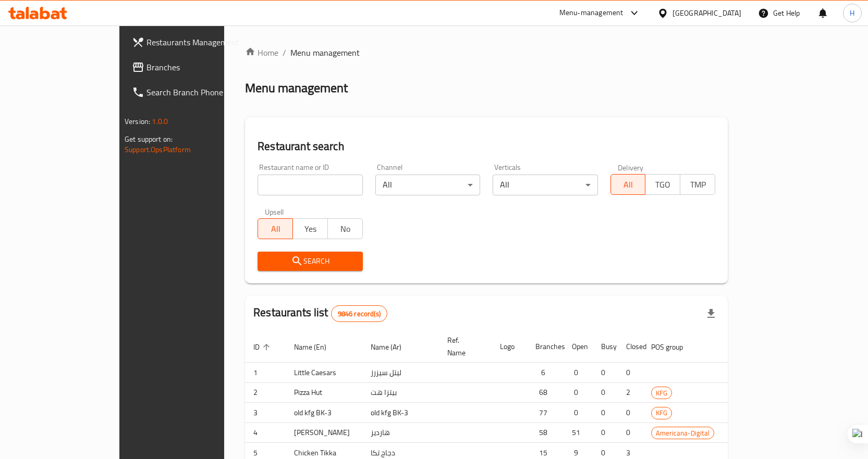  What do you see at coordinates (266, 373) in the screenshot?
I see `td: 1` at bounding box center [266, 373].